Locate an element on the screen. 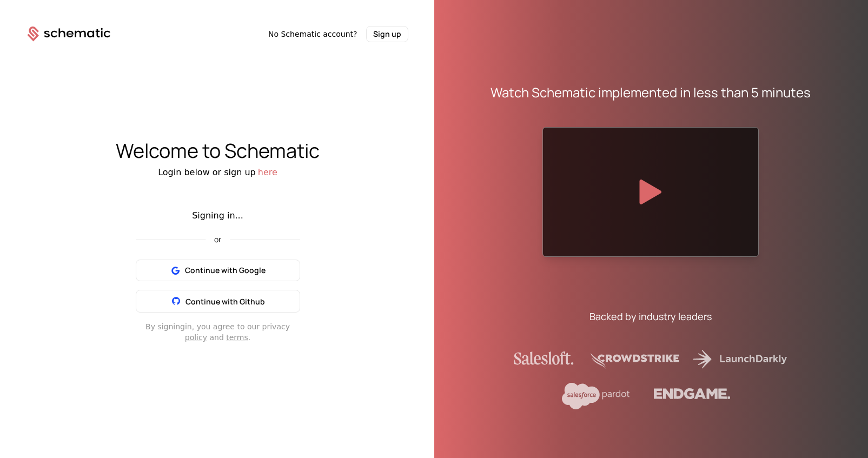 The image size is (868, 458). button: Continue with Github is located at coordinates (217, 301).